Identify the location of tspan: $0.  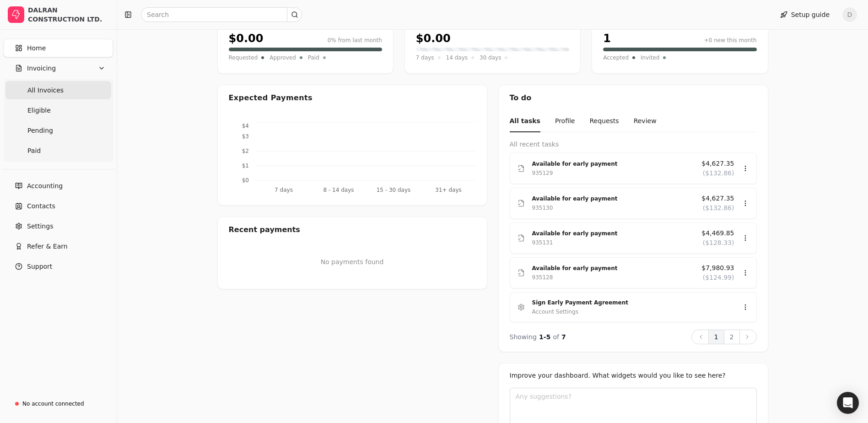
(244, 180).